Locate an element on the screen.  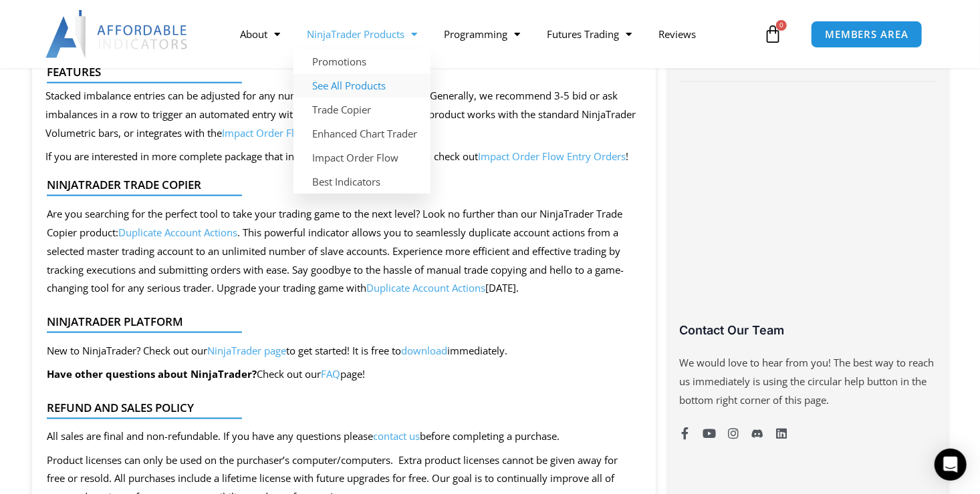
span: 0 is located at coordinates (781, 25).